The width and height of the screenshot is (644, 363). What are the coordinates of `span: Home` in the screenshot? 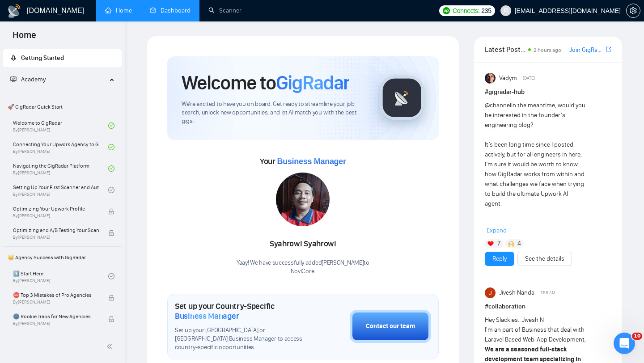 It's located at (24, 38).